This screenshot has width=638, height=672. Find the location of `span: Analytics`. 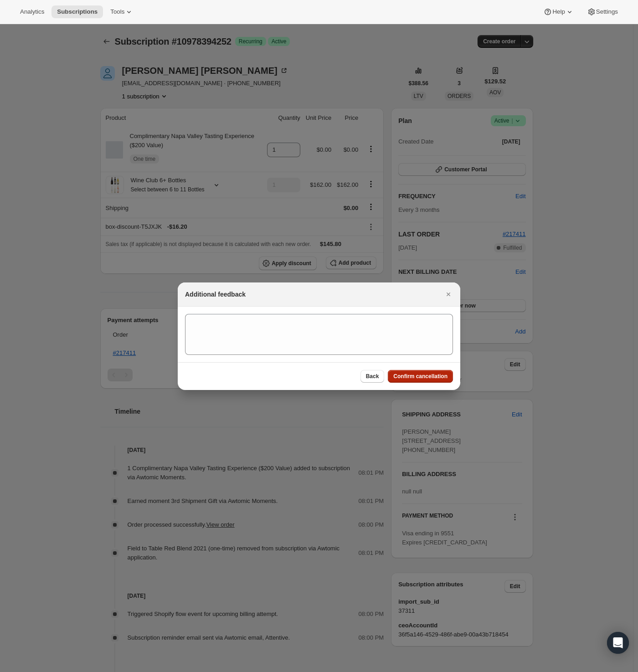

span: Analytics is located at coordinates (32, 12).